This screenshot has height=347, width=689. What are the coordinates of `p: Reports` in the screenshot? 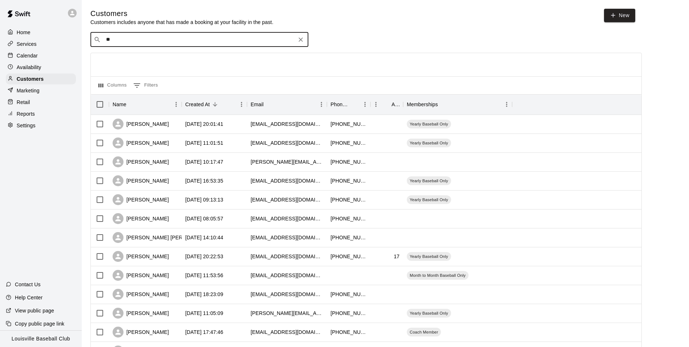 It's located at (26, 114).